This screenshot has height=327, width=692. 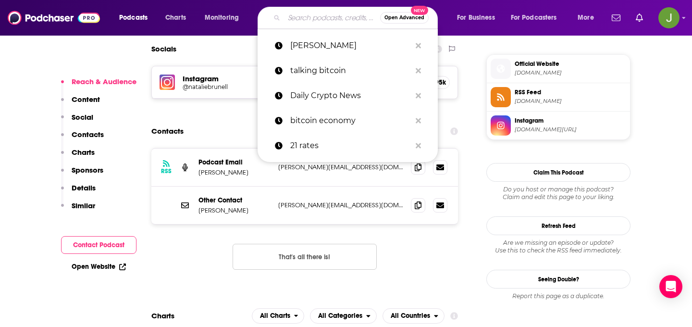 I want to click on a: Open Website, so click(x=98, y=266).